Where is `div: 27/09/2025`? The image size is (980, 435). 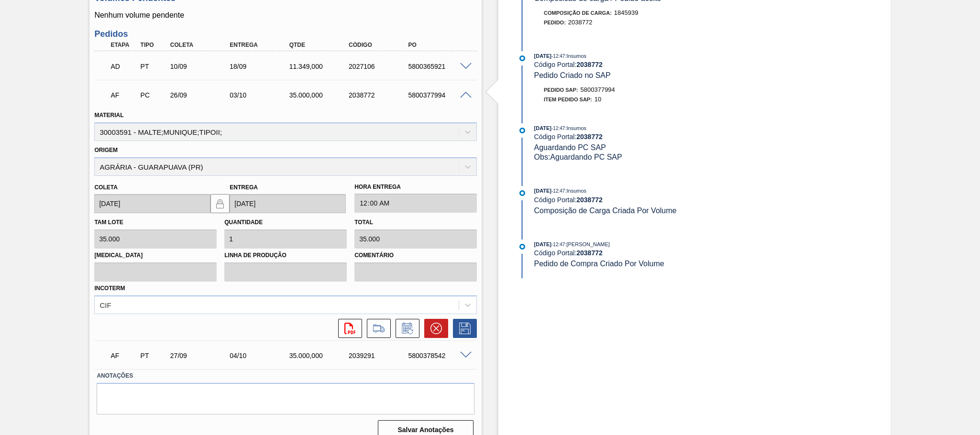 div: 27/09/2025 is located at coordinates (201, 356).